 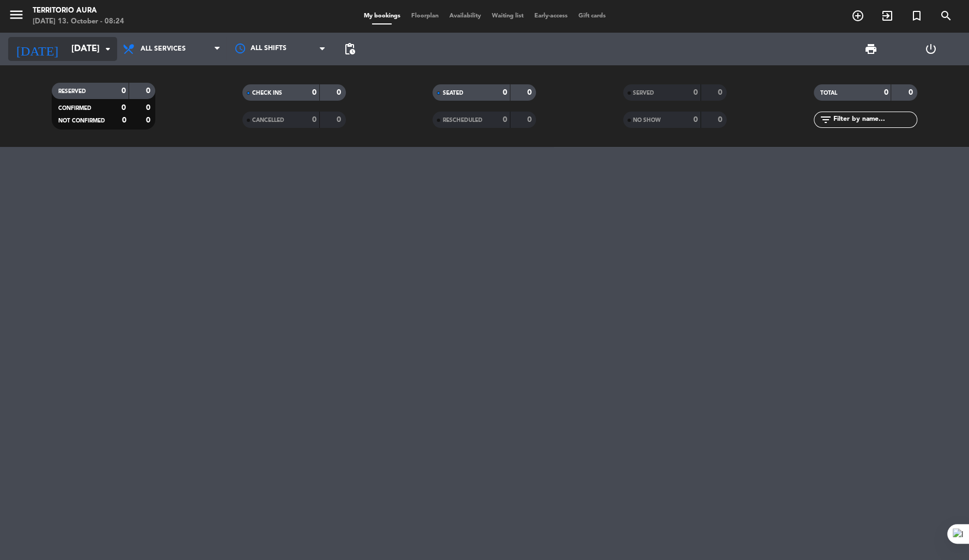 What do you see at coordinates (947, 15) in the screenshot?
I see `i: search` at bounding box center [947, 15].